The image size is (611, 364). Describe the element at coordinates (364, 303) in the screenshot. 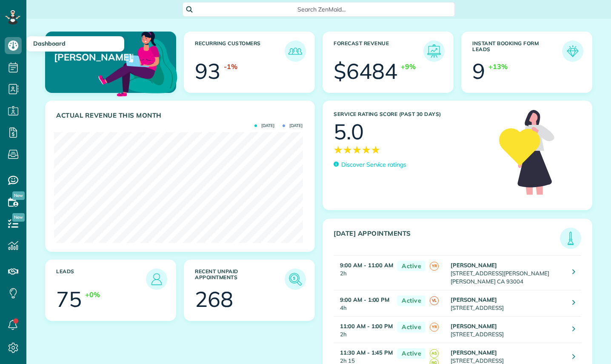

I see `td: 4h` at that location.